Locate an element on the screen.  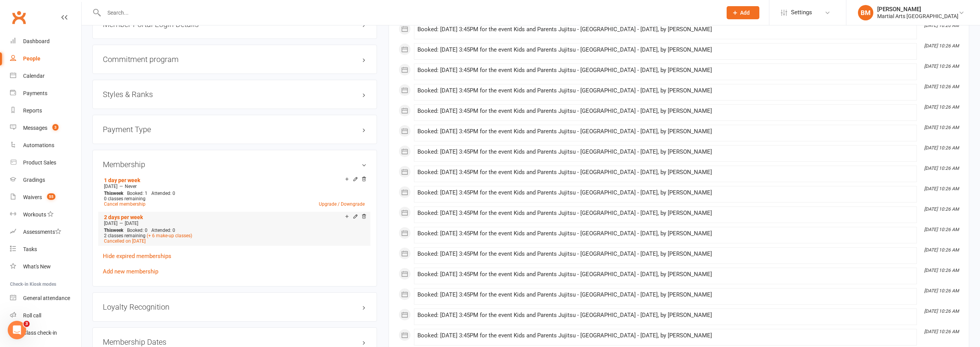
h3: Membership is located at coordinates (235, 164).